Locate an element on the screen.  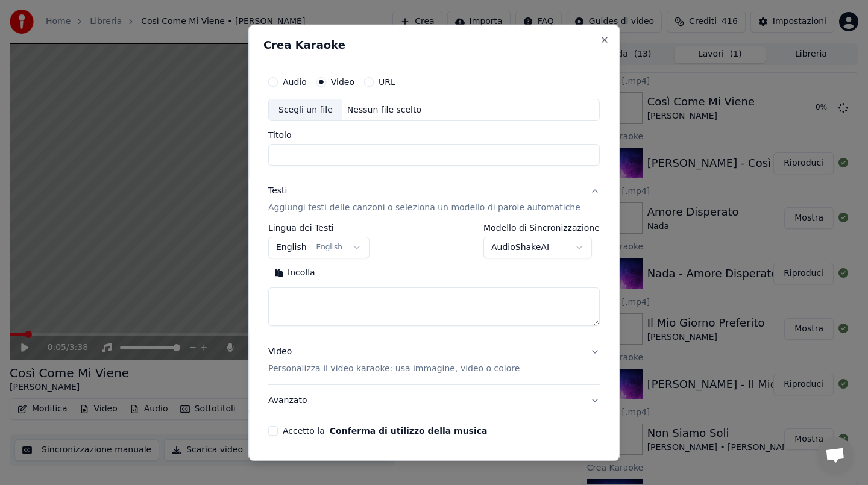
div: TestiAggiungi testi delle canzoni o seleziona un modello di parole automatiche is located at coordinates (434, 280).